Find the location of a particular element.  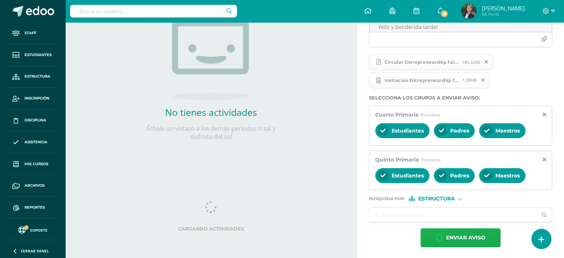

a: Inscripción is located at coordinates (33, 98).